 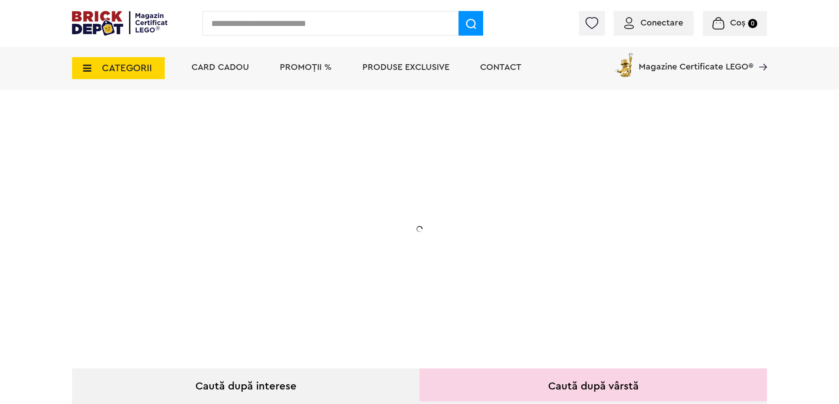 What do you see at coordinates (593, 384) in the screenshot?
I see `div: Caută după vârstă` at bounding box center [593, 384].